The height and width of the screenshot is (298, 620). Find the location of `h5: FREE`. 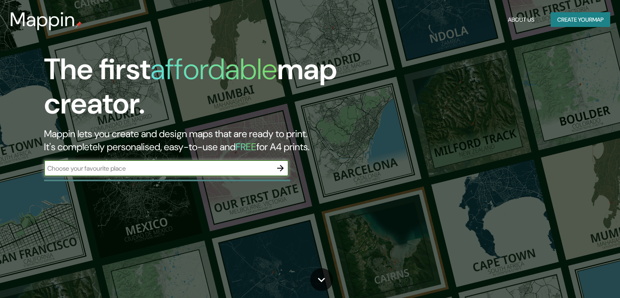

h5: FREE is located at coordinates (246, 146).